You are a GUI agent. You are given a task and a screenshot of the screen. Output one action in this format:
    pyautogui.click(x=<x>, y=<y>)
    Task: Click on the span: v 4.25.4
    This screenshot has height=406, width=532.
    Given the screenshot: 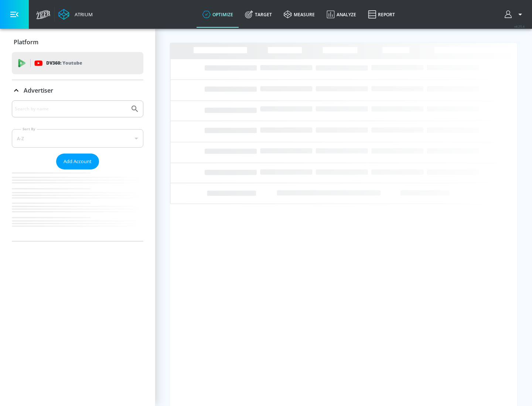 What is the action you would take?
    pyautogui.click(x=520, y=26)
    